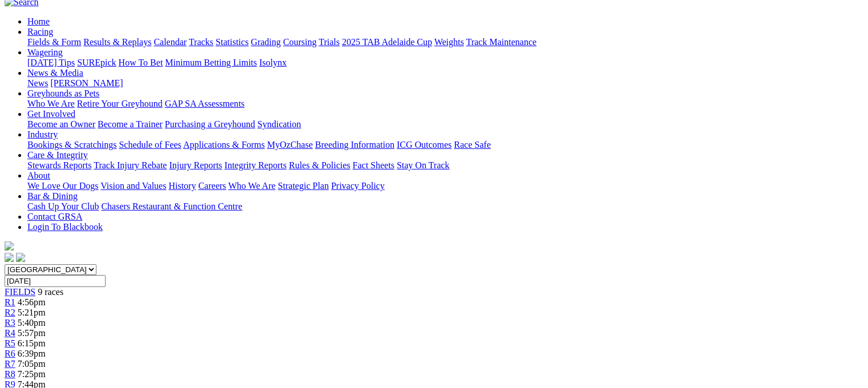 This screenshot has width=868, height=388. I want to click on a: Schedule of Fees, so click(150, 144).